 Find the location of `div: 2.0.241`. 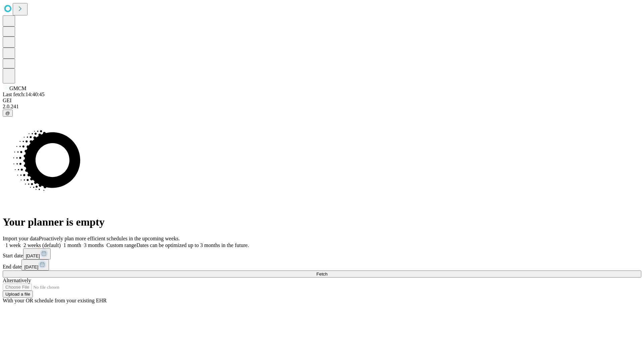

div: 2.0.241 is located at coordinates (322, 107).